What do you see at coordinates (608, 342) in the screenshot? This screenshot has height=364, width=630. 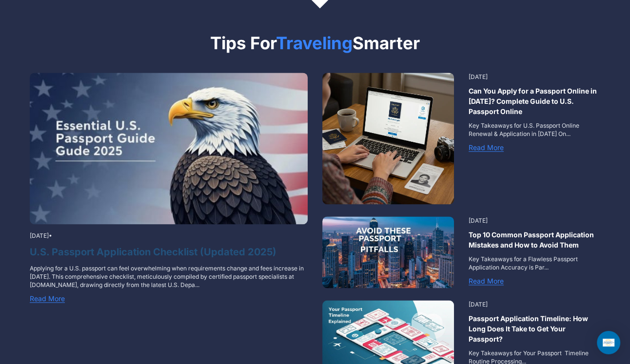 I see `div: Open Intercom Messenger` at bounding box center [608, 342].